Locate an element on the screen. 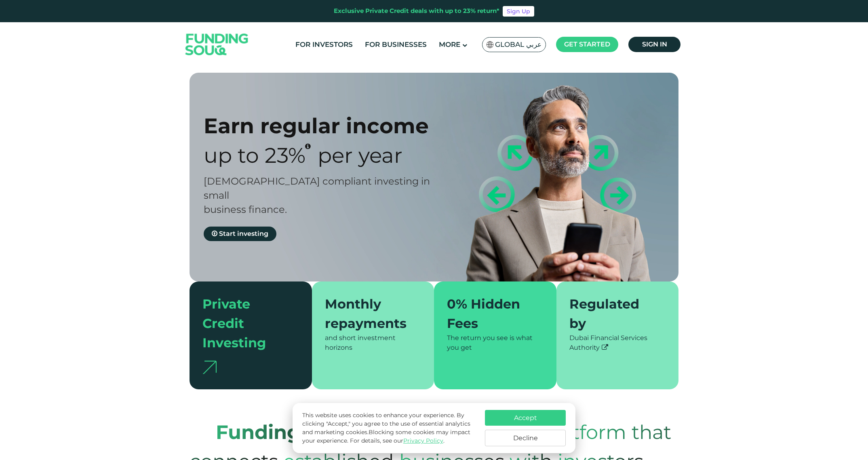 Image resolution: width=868 pixels, height=460 pixels. span: Get started is located at coordinates (587, 44).